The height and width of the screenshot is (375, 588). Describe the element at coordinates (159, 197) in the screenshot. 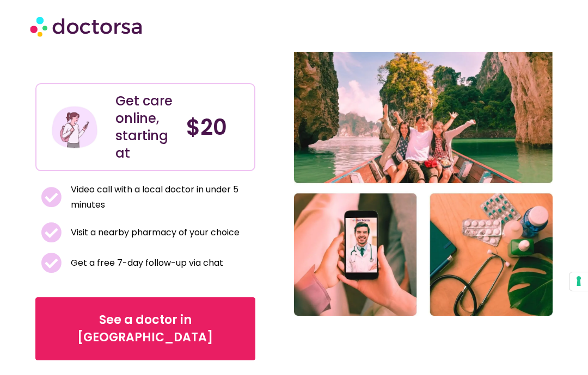

I see `span: Video call with a local doctor in under 5 minutes` at that location.